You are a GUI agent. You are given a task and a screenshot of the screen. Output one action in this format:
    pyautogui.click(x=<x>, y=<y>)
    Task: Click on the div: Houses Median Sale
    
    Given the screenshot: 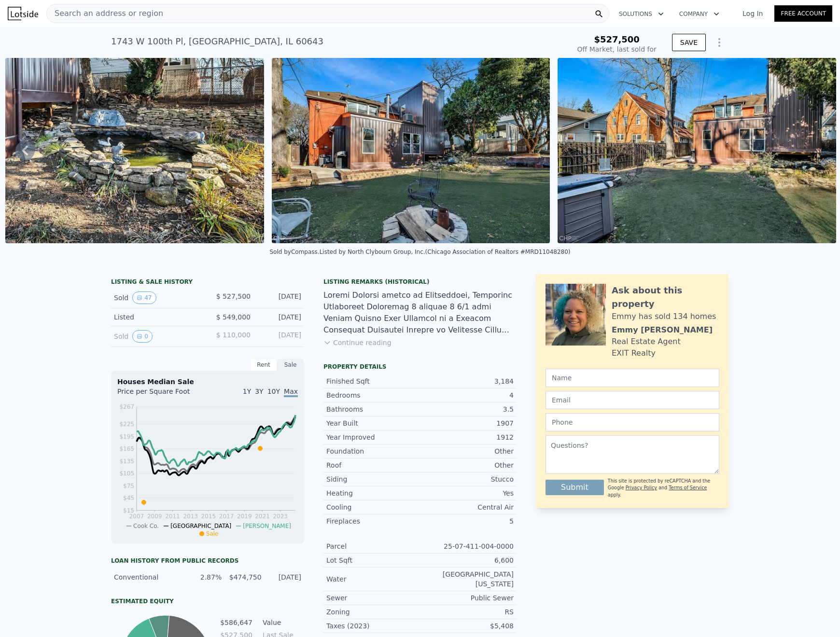 What is the action you would take?
    pyautogui.click(x=208, y=382)
    